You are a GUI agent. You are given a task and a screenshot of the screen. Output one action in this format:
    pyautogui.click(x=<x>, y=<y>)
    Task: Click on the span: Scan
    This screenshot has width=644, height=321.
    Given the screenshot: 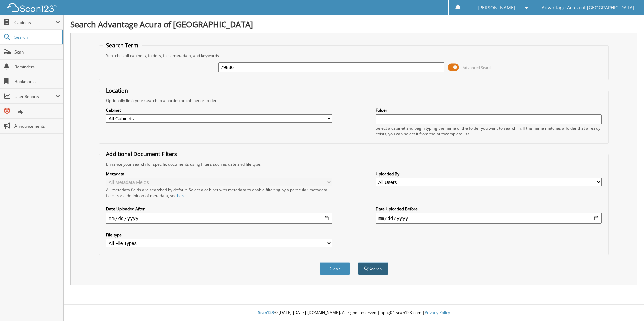 What is the action you would take?
    pyautogui.click(x=37, y=52)
    